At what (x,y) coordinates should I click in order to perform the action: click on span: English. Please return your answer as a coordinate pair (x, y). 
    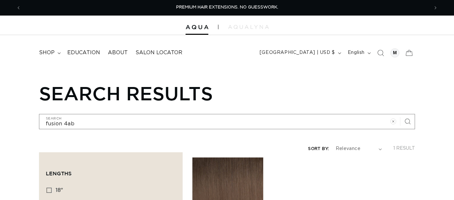
    Looking at the image, I should click on (356, 53).